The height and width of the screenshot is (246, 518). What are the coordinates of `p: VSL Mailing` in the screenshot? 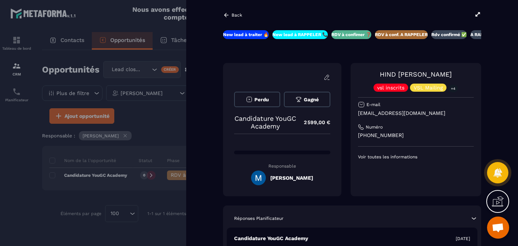 It's located at (428, 88).